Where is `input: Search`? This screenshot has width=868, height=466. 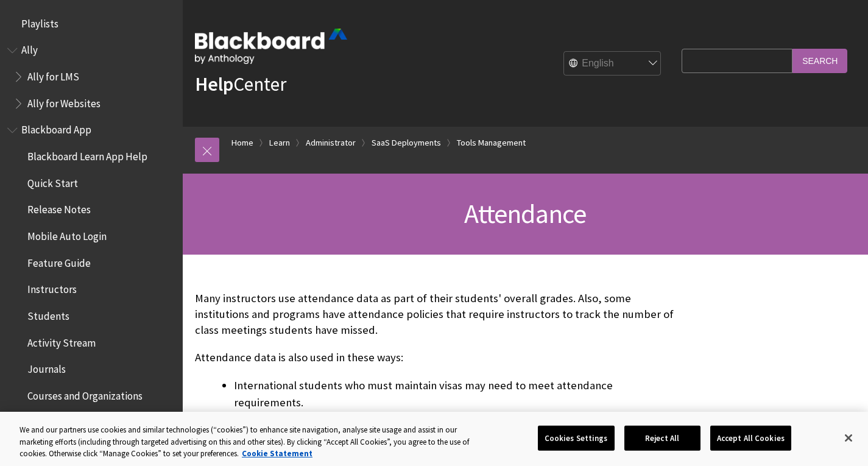
input: Search is located at coordinates (820, 60).